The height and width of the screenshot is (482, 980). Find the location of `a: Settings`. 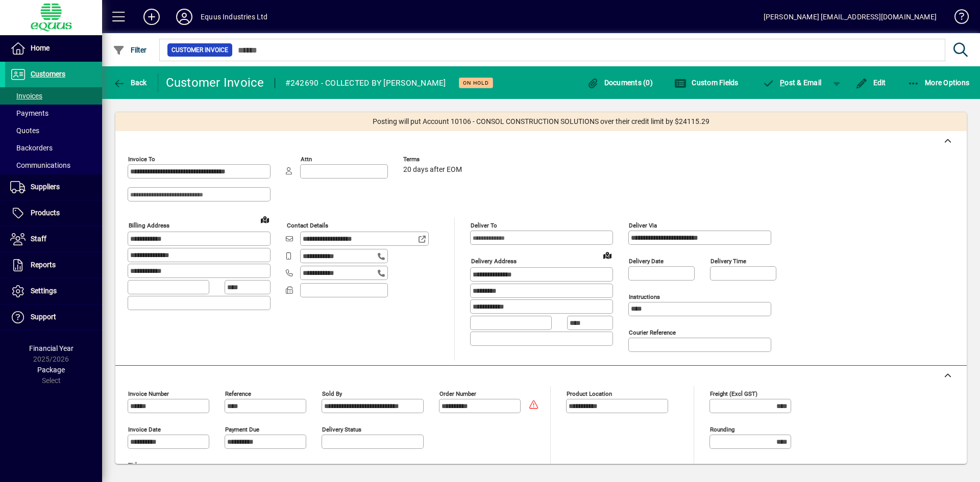

a: Settings is located at coordinates (53, 291).